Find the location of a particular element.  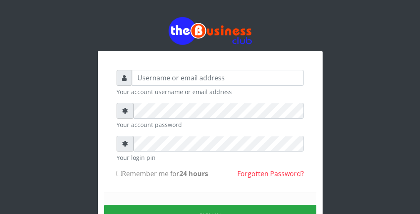

small: Your login pin is located at coordinates (210, 157).